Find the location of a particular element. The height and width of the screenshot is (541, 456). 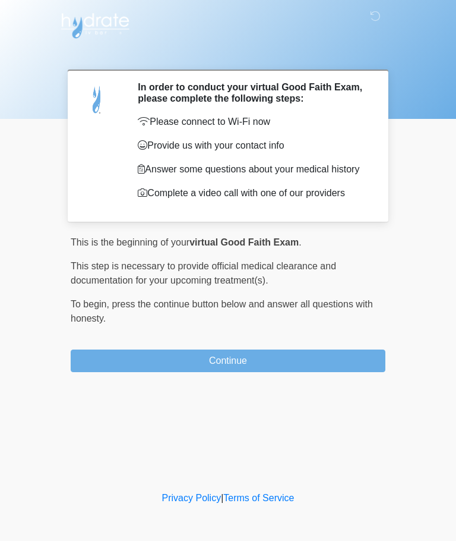

img: Agent Avatar is located at coordinates (97, 99).